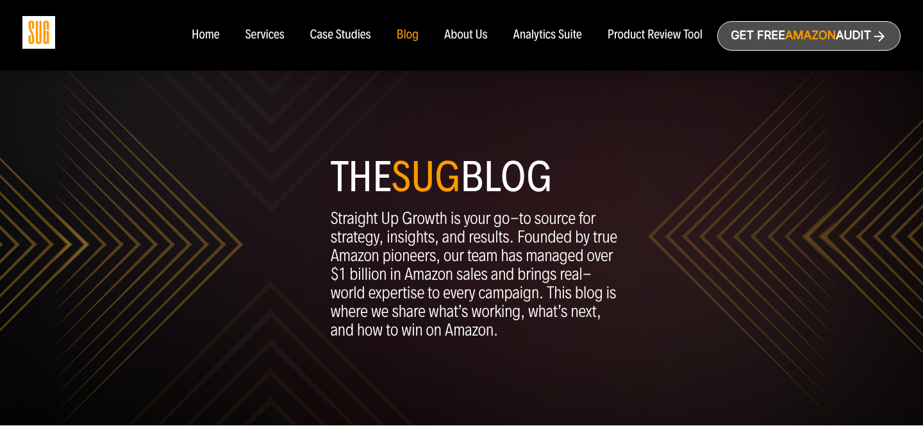 The width and height of the screenshot is (923, 444). What do you see at coordinates (264, 35) in the screenshot?
I see `a: Services` at bounding box center [264, 35].